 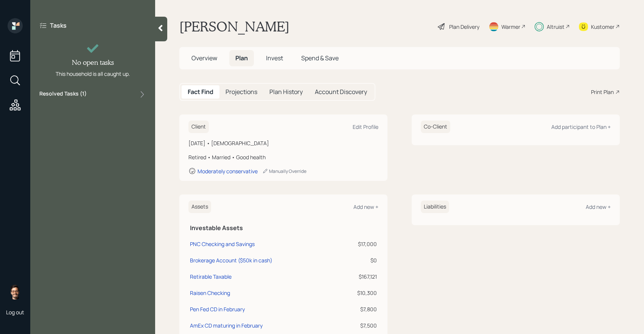 What do you see at coordinates (92, 74) in the screenshot?
I see `div: This household is all caught up.` at bounding box center [92, 74].